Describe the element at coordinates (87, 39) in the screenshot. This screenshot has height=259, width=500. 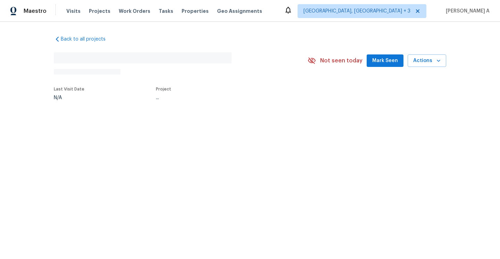
I see `a: Back to all projects` at that location.